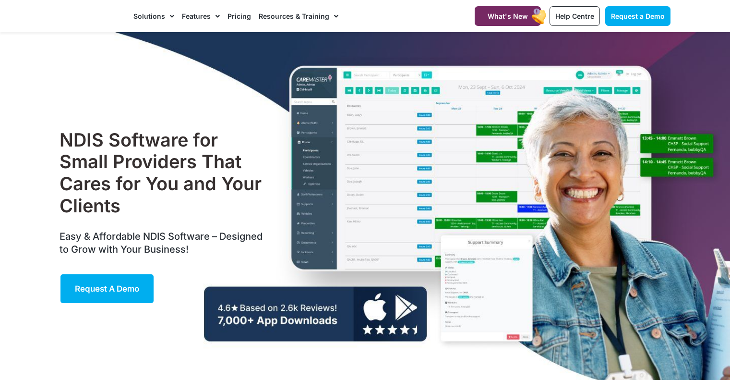  Describe the element at coordinates (91, 16) in the screenshot. I see `img: CareMaster Logo` at that location.